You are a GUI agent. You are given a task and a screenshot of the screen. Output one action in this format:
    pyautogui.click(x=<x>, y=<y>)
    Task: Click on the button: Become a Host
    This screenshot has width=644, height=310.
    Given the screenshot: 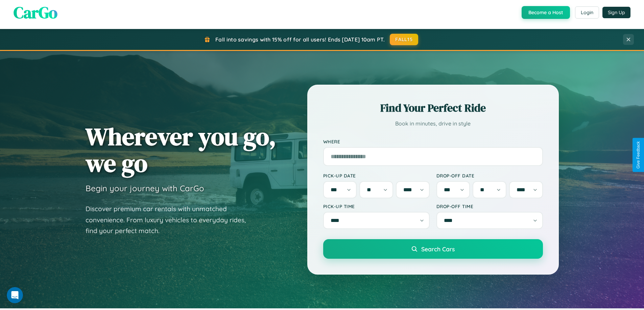 What is the action you would take?
    pyautogui.click(x=546, y=13)
    